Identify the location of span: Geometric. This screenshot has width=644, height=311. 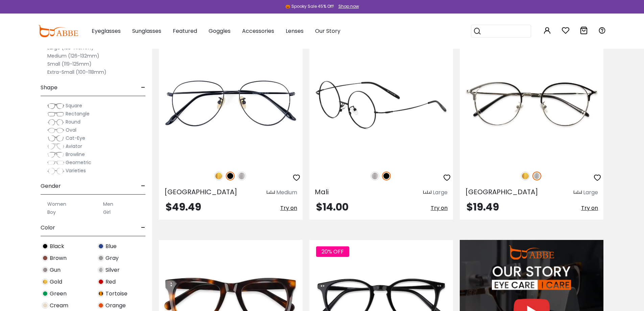
(78, 162).